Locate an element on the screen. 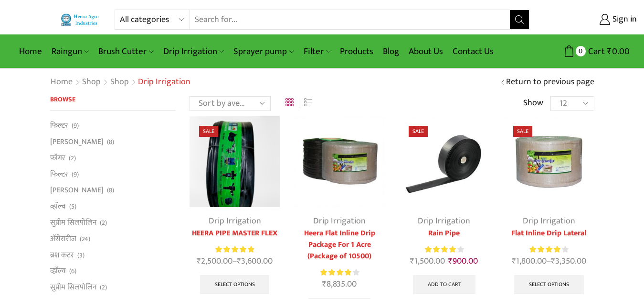 The width and height of the screenshot is (644, 299). a: ब्रश कटर is located at coordinates (62, 255).